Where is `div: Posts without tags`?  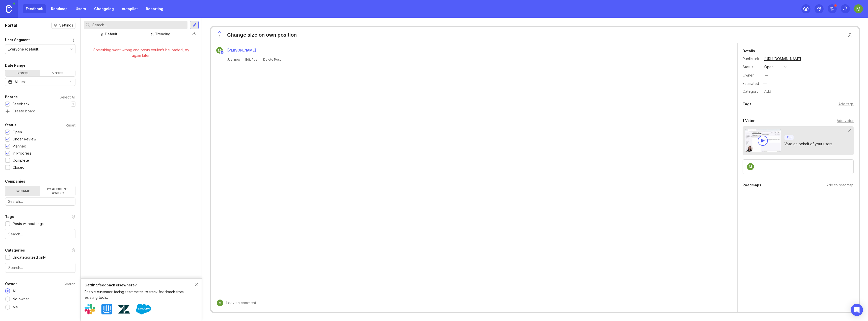 div: Posts without tags is located at coordinates (28, 224).